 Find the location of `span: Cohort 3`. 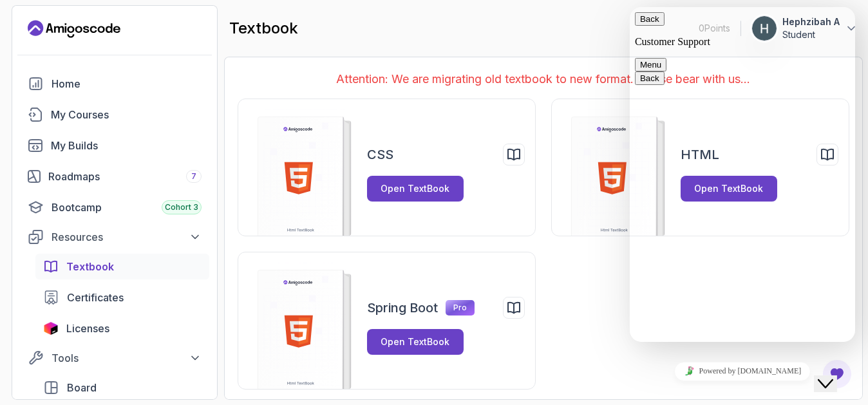

span: Cohort 3 is located at coordinates (181, 207).